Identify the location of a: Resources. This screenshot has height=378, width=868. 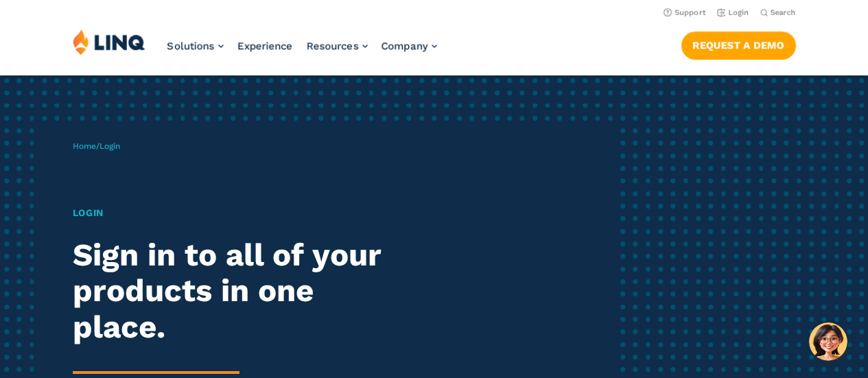
(337, 46).